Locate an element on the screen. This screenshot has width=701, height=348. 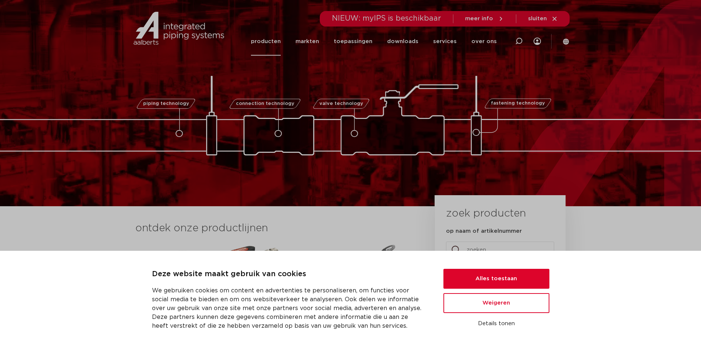
a: toepassingen is located at coordinates (353, 41).